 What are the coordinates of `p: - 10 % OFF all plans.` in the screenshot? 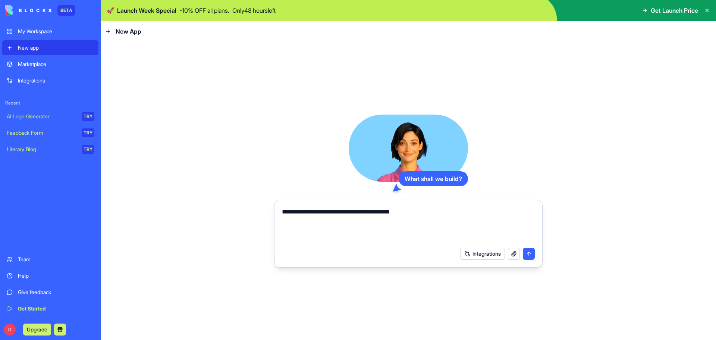 It's located at (204, 10).